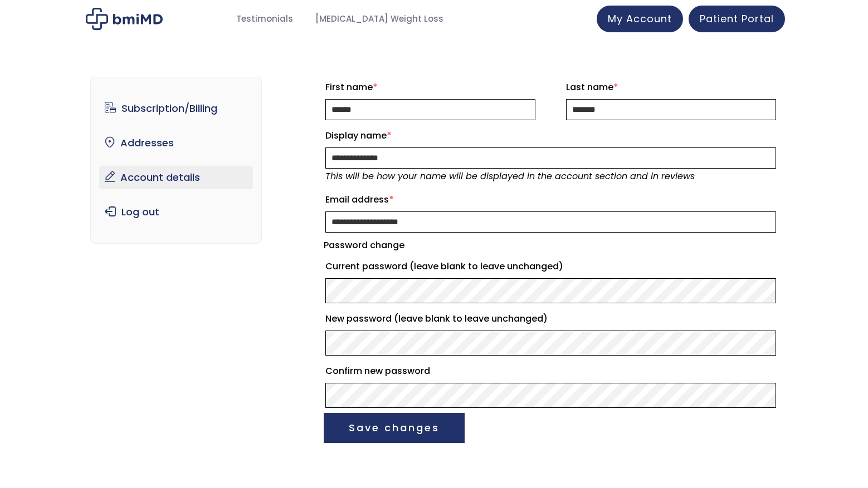 This screenshot has width=868, height=488. Describe the element at coordinates (430, 87) in the screenshot. I see `label: First name` at that location.